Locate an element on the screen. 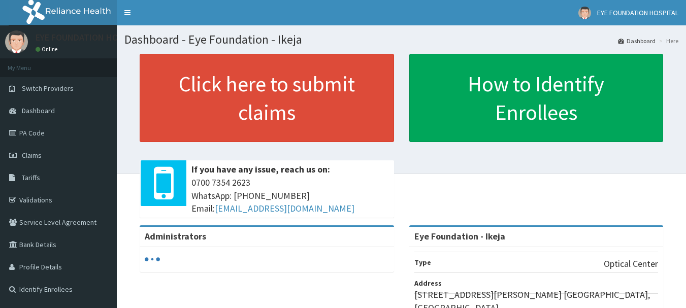  span: EYE FOUNDATION HOSPITAL is located at coordinates (638, 13).